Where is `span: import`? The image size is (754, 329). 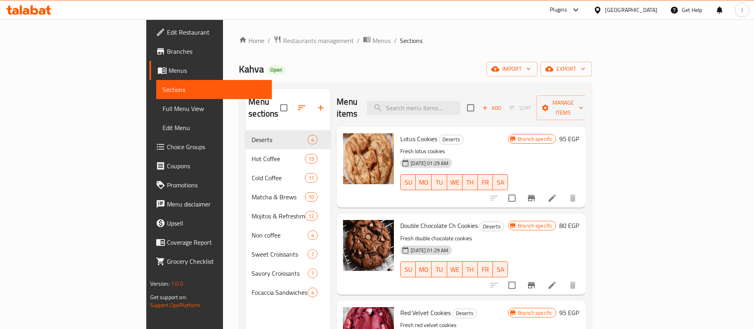
span: import is located at coordinates (512, 69).